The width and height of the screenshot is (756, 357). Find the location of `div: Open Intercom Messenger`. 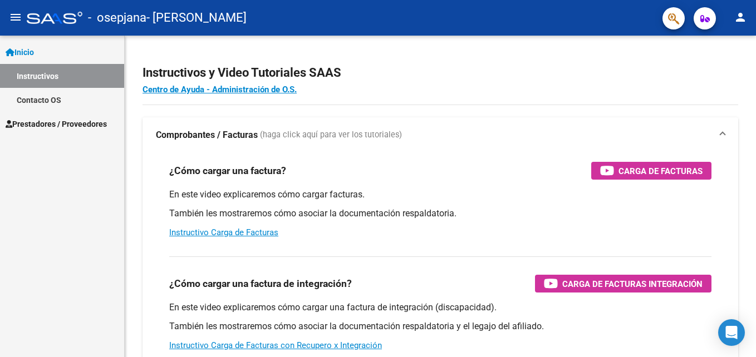

div: Open Intercom Messenger is located at coordinates (731, 333).